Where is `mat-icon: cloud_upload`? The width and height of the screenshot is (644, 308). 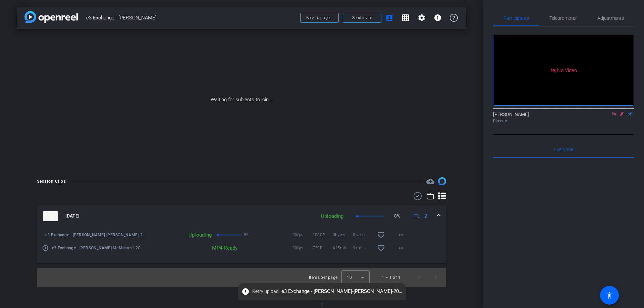
mat-icon: cloud_upload is located at coordinates (431, 182).